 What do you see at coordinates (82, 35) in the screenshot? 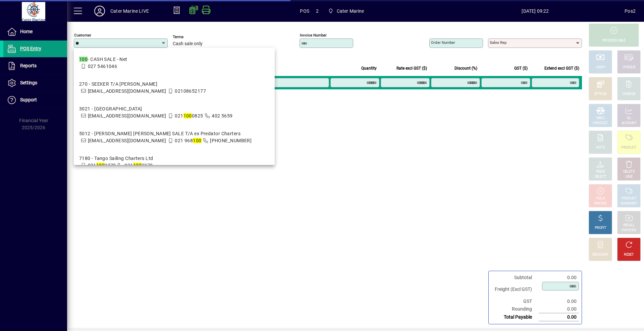
I see `mat-label: Customer` at bounding box center [82, 35].